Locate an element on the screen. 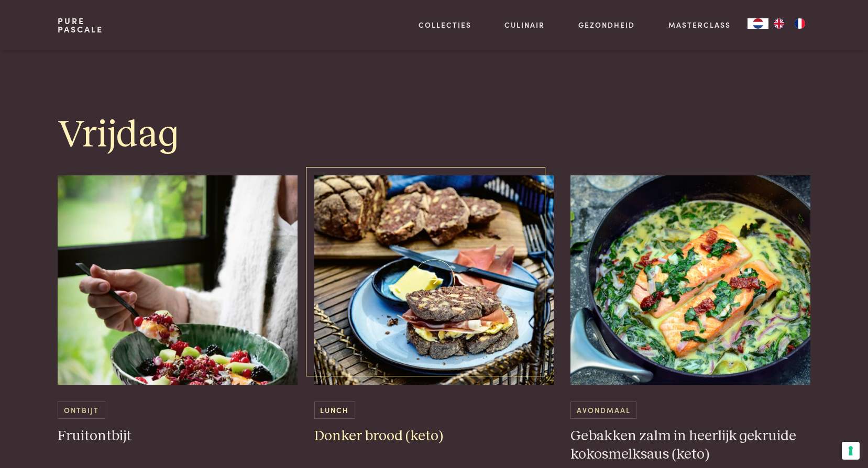  a: Collecties is located at coordinates (445, 25).